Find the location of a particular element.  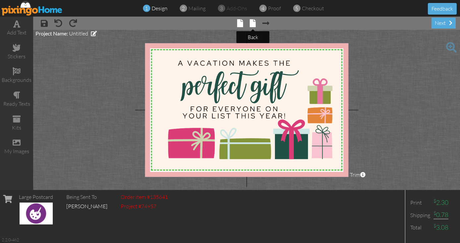

div: 2.2.0-462 is located at coordinates (10, 240).